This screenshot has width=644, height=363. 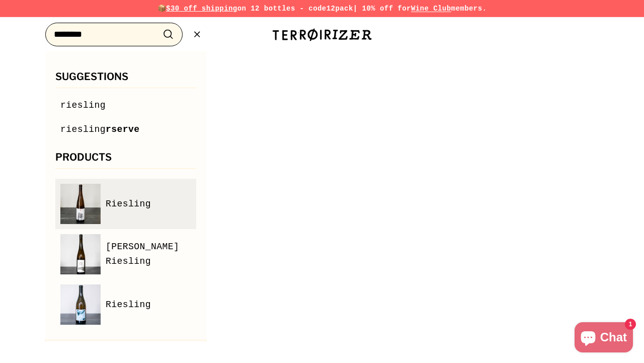 I want to click on h3: Products, so click(x=125, y=160).